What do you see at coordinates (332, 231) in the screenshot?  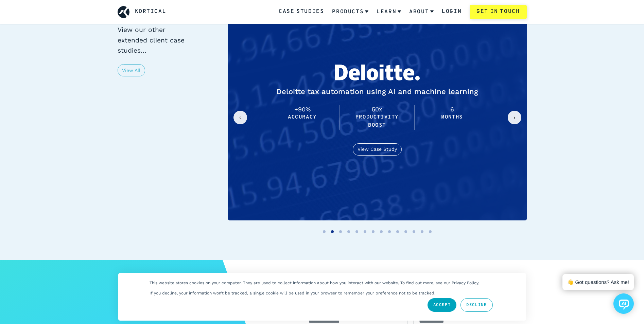 I see `li: slide item 2` at bounding box center [332, 231].